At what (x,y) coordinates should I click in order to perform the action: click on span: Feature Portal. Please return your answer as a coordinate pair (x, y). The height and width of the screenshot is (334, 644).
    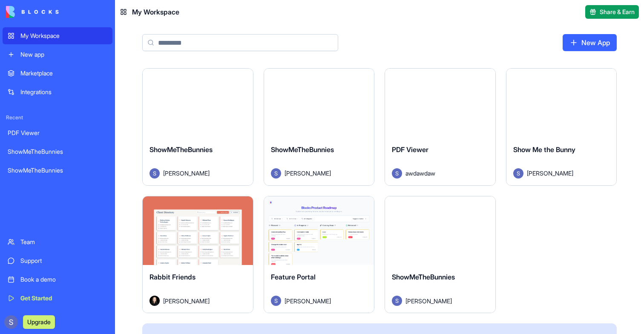
    Looking at the image, I should click on (293, 277).